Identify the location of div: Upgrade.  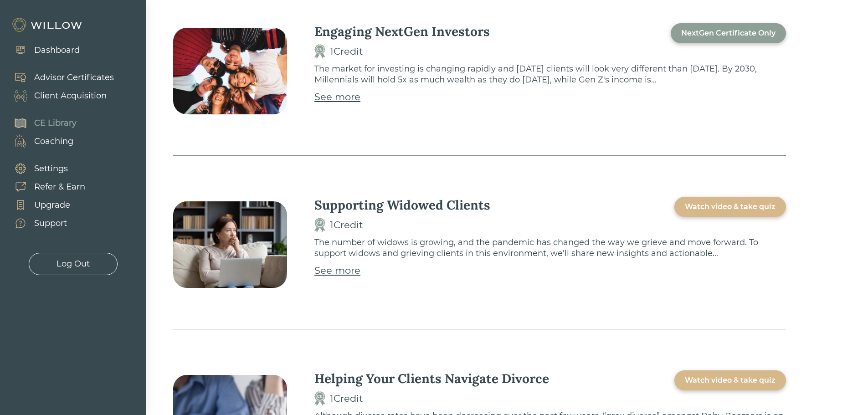
(52, 205).